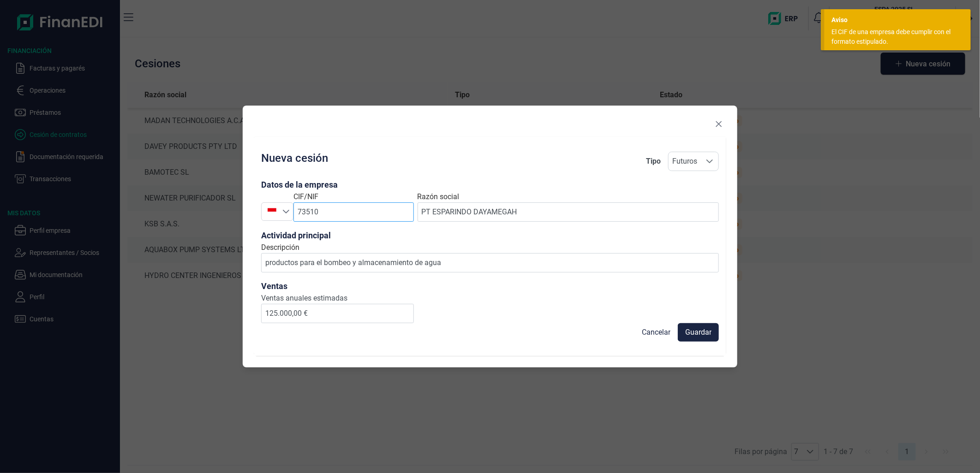 The width and height of the screenshot is (980, 473). What do you see at coordinates (294, 161) in the screenshot?
I see `h2: Nueva cesión` at bounding box center [294, 161].